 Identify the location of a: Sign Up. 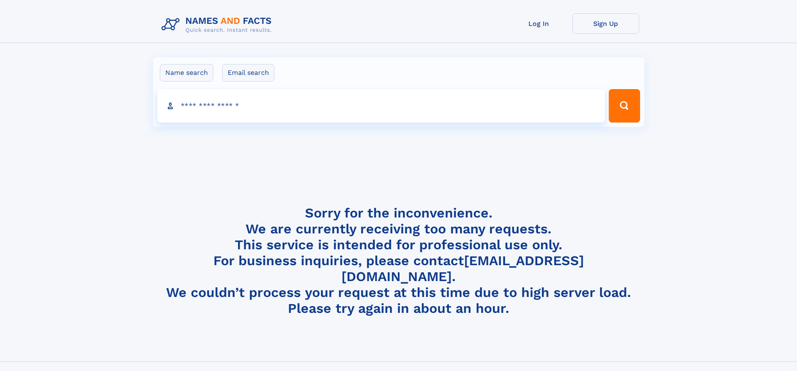
(606, 23).